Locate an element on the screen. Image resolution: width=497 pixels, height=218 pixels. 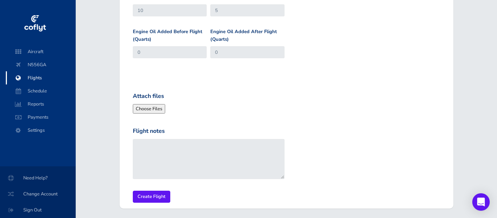
span: Sign Out is located at coordinates (38, 210).